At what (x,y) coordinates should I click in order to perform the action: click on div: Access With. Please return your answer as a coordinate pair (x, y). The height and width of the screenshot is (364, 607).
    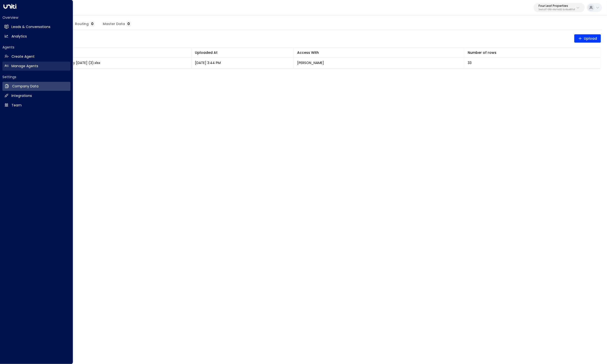
    Looking at the image, I should click on (379, 52).